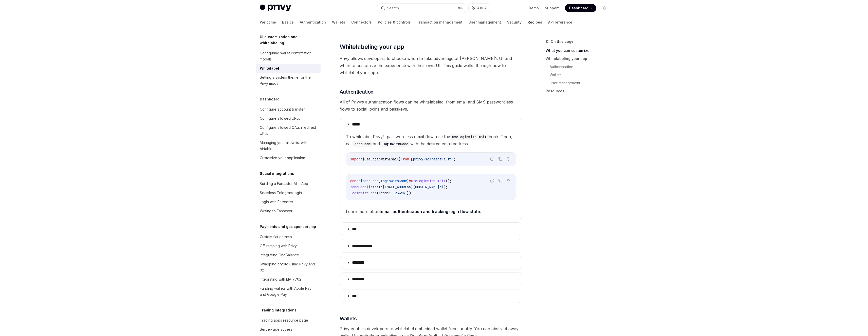 The width and height of the screenshot is (868, 336). What do you see at coordinates (278, 311) in the screenshot?
I see `h5: Trading integrations` at bounding box center [278, 311].